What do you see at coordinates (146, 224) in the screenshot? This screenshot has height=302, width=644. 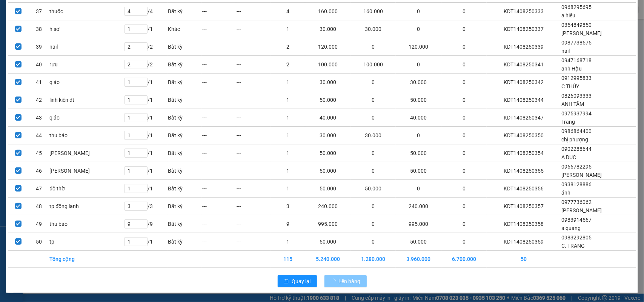 I see `td: / 9` at bounding box center [146, 224].